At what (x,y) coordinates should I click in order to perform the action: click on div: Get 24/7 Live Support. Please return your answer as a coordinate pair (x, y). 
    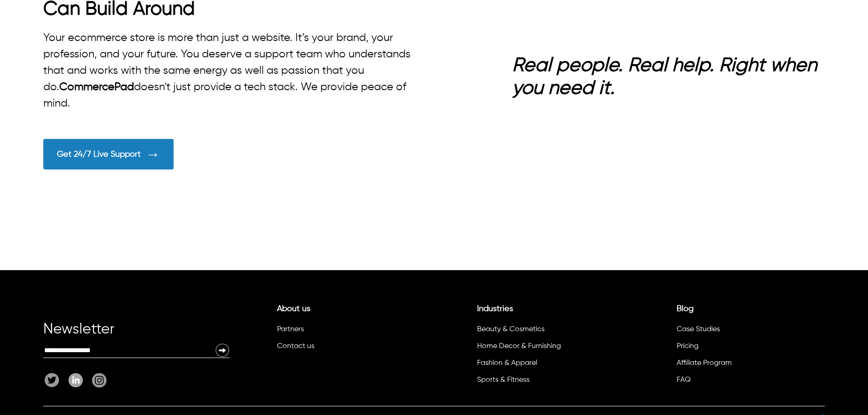
    Looking at the image, I should click on (99, 155).